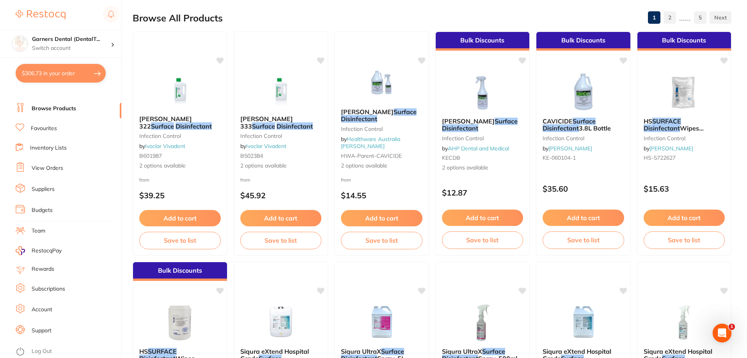 Image resolution: width=747 pixels, height=358 pixels. I want to click on b: Kerr CaviCide Surface Disinfectant, so click(381, 115).